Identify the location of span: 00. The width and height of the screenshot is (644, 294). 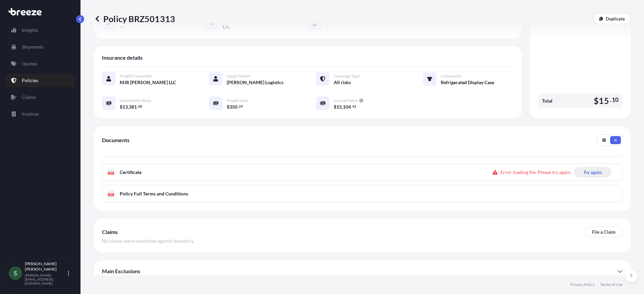
(140, 106).